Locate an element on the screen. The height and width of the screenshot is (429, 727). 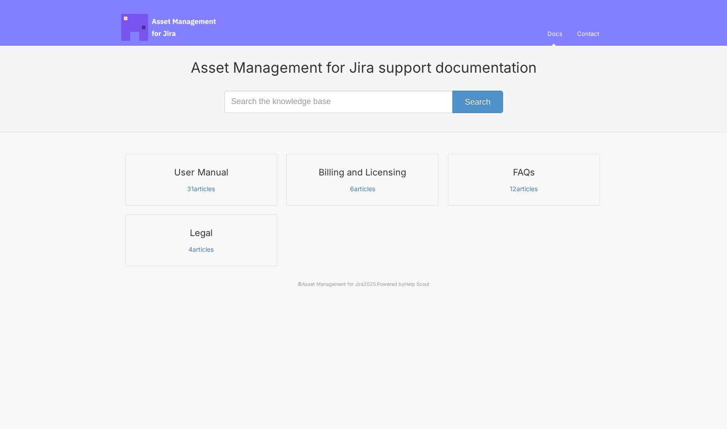
a: Asset Management for Jira is located at coordinates (332, 284).